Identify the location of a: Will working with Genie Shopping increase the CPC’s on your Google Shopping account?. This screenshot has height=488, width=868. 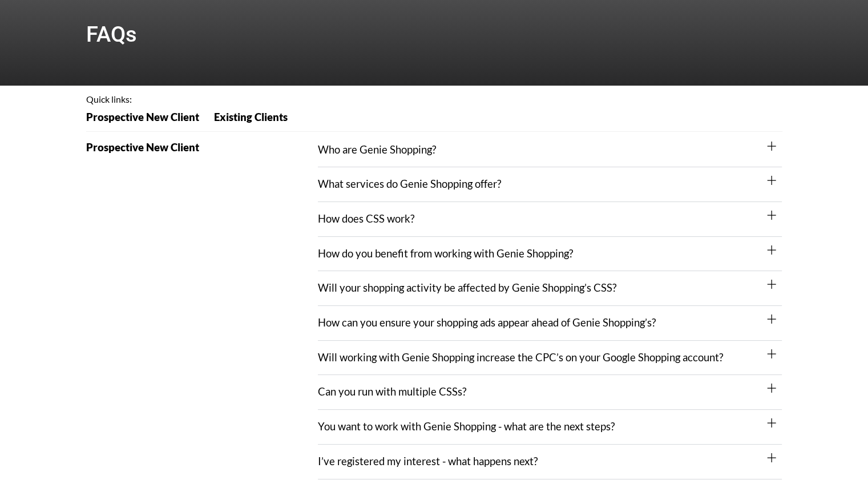
(520, 358).